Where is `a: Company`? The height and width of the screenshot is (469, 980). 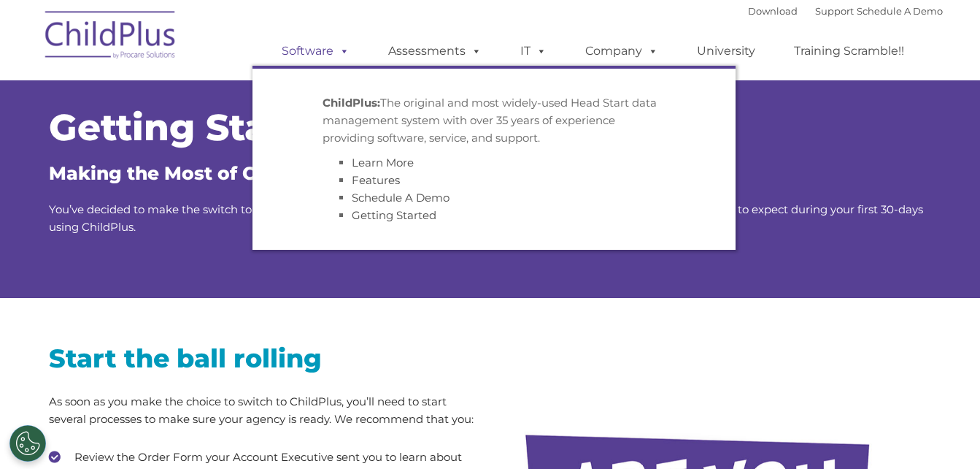 a: Company is located at coordinates (621, 51).